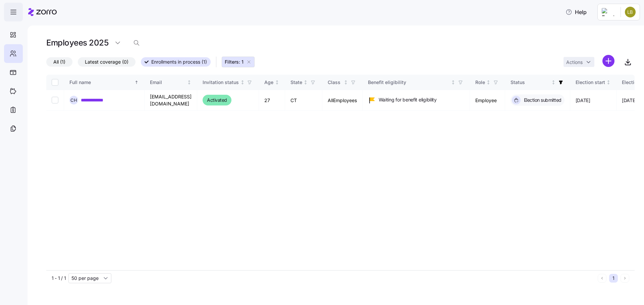 This screenshot has height=305, width=644. I want to click on span: Waiting for benefit eligibility, so click(408, 100).